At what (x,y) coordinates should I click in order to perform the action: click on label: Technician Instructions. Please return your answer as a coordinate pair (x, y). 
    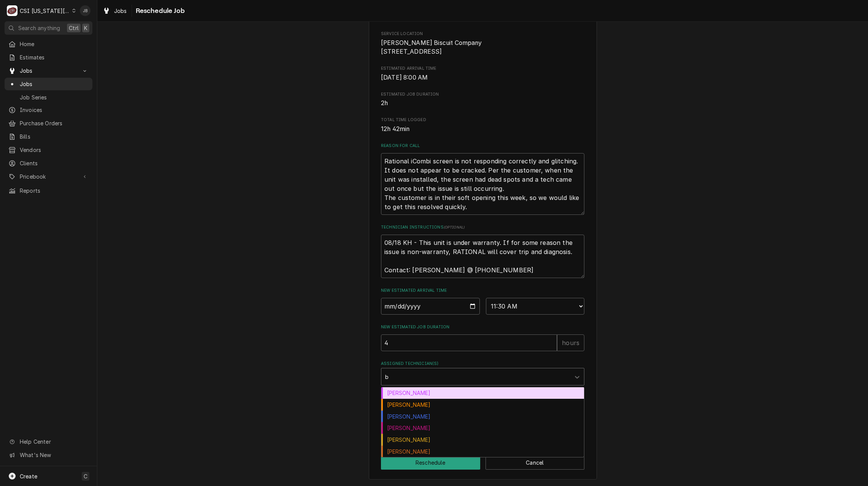
    Looking at the image, I should click on (483, 227).